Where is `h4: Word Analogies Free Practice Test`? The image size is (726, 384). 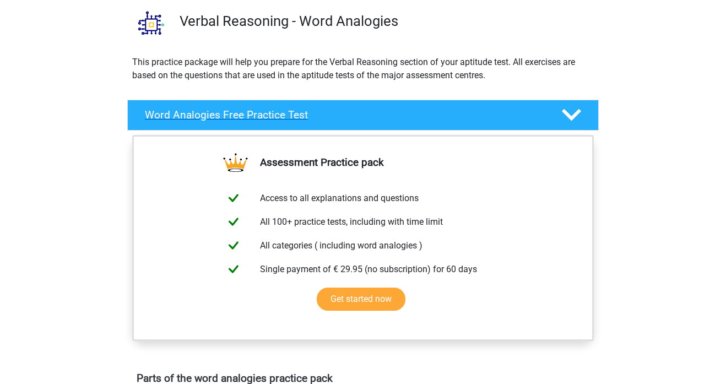
h4: Word Analogies Free Practice Test is located at coordinates (344, 115).